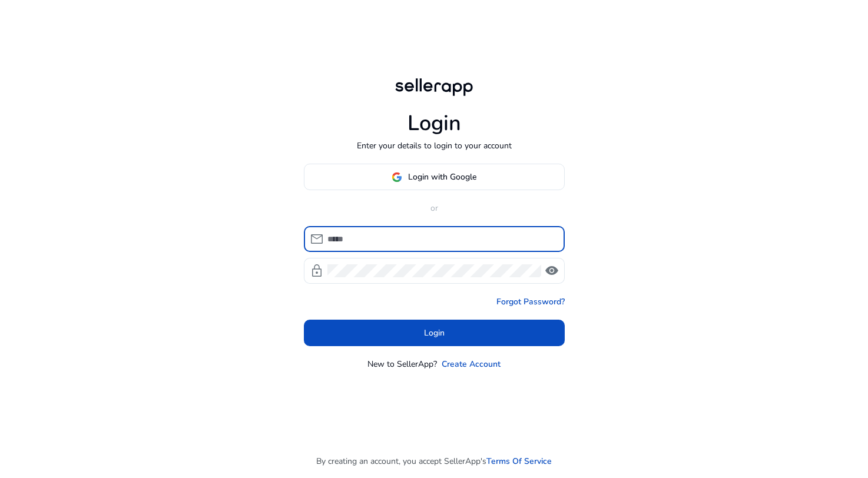  Describe the element at coordinates (552, 271) in the screenshot. I see `span: visibility` at that location.